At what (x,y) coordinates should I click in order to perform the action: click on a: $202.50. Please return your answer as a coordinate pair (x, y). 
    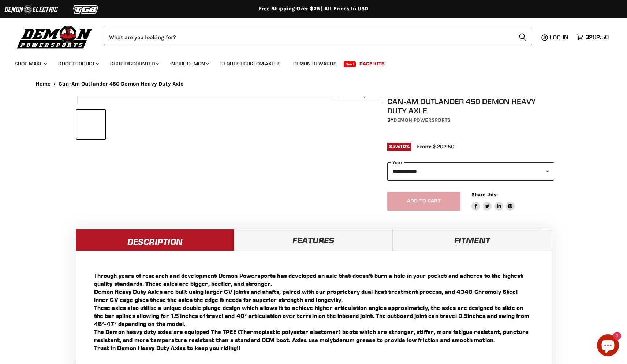
    Looking at the image, I should click on (592, 37).